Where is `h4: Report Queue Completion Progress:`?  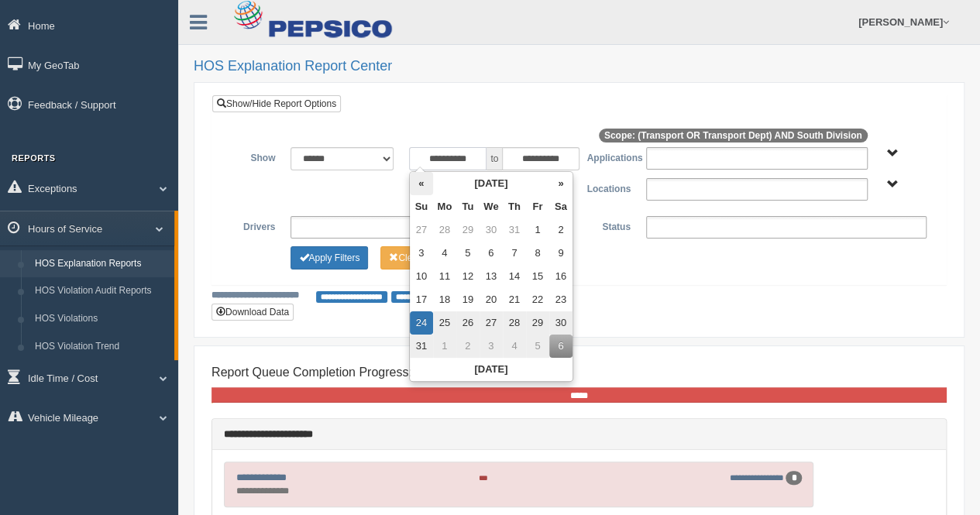
h4: Report Queue Completion Progress: is located at coordinates (578, 373).